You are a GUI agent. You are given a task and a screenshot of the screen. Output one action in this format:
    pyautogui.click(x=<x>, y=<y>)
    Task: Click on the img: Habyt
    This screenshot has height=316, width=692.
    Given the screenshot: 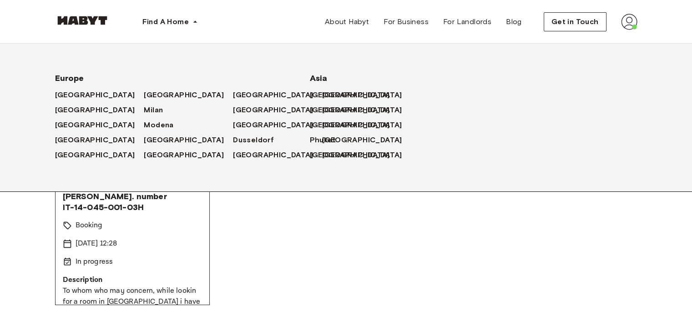 What is the action you would take?
    pyautogui.click(x=82, y=20)
    